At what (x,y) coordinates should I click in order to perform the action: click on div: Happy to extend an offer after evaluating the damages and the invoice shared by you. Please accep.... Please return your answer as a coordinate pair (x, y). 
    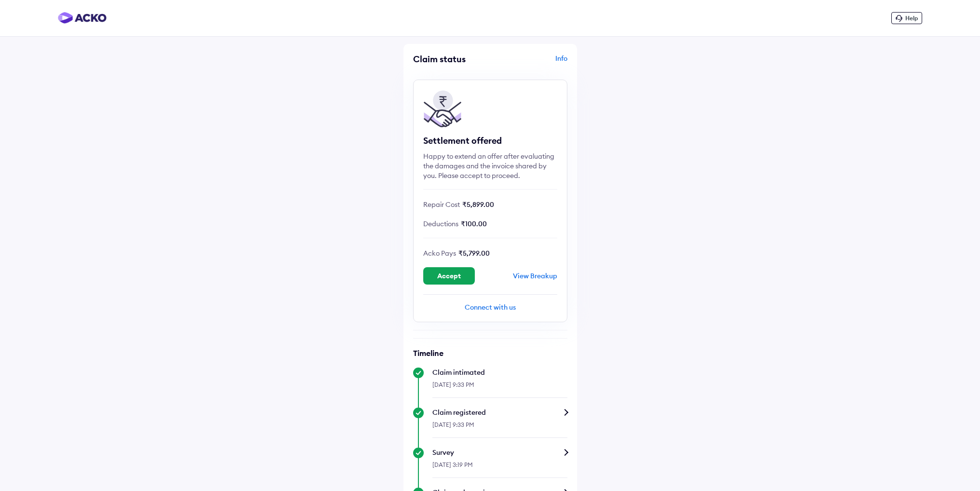
    Looking at the image, I should click on (490, 166).